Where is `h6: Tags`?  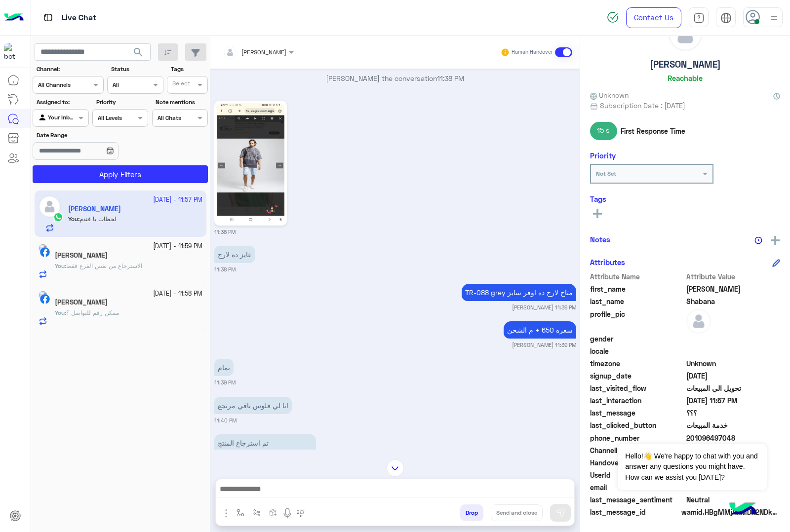 h6: Tags is located at coordinates (685, 198).